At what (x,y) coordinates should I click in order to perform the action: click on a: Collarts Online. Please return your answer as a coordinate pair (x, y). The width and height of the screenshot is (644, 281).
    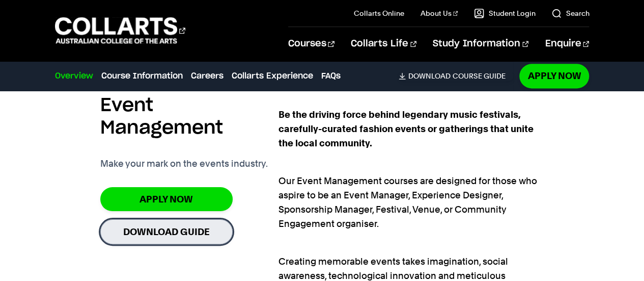
    Looking at the image, I should click on (379, 13).